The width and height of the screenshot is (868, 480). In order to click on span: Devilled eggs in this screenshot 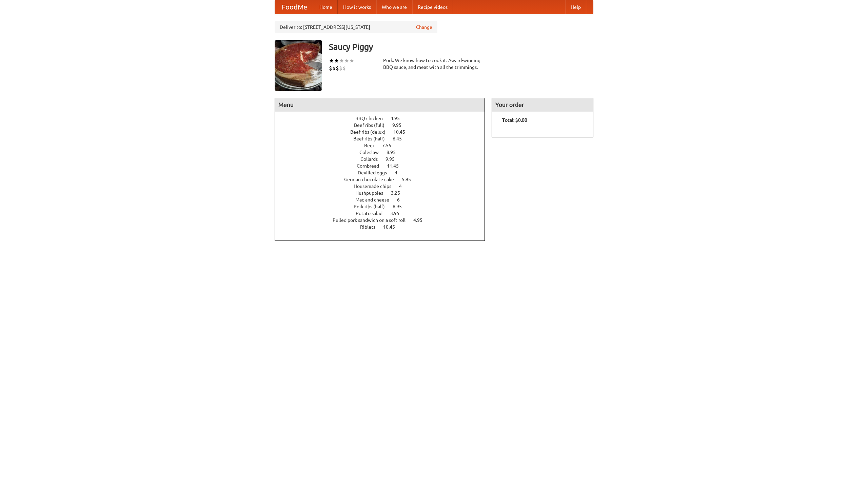, I will do `click(376, 173)`.